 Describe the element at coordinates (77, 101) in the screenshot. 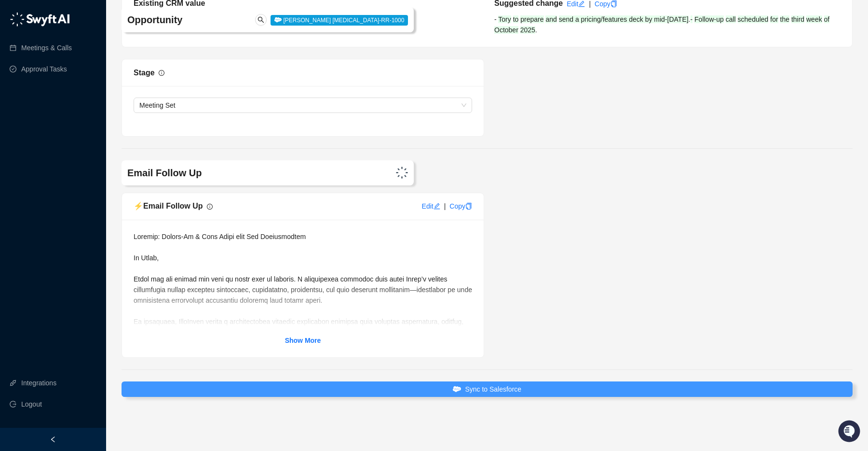

I see `div: We're available if you need us!` at that location.